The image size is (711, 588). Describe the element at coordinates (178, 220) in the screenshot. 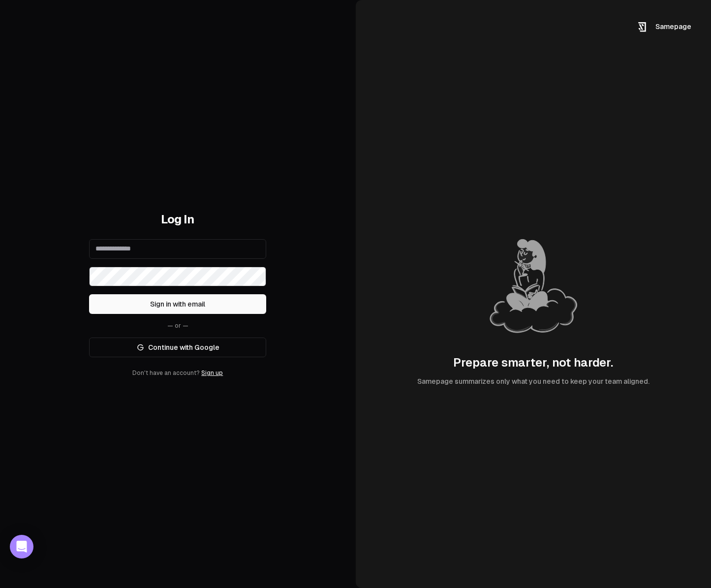

I see `h1: Log In` at that location.